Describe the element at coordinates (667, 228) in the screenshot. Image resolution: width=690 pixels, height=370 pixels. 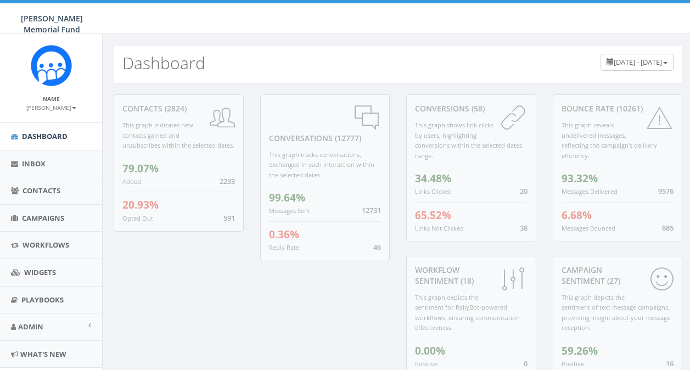
I see `span: 685` at that location.